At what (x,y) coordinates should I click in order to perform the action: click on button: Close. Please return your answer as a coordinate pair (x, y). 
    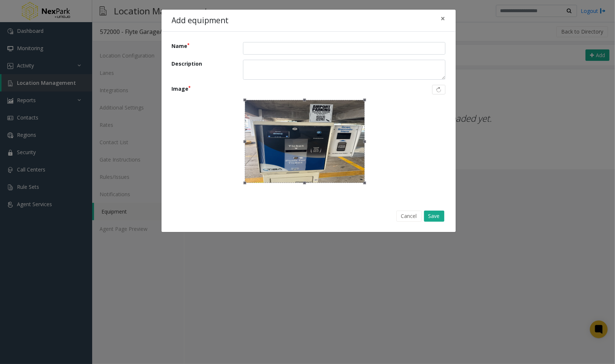
    Looking at the image, I should click on (443, 18).